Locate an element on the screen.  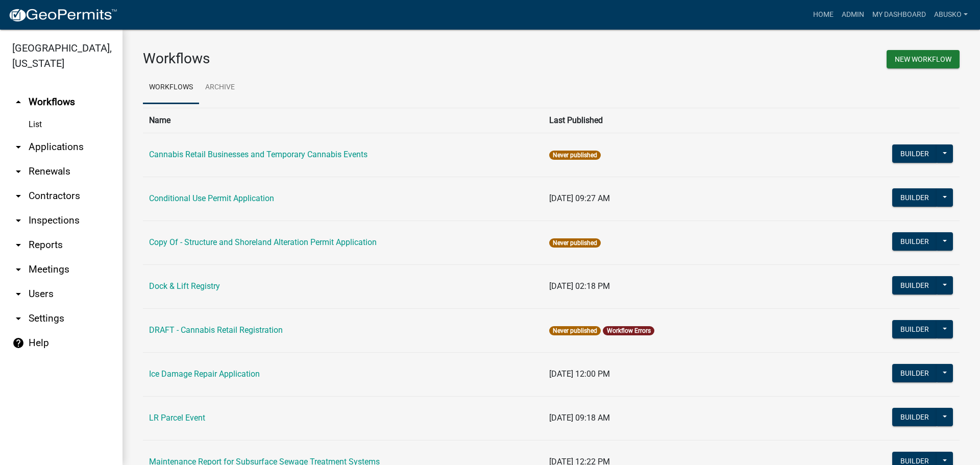
th: Last Published is located at coordinates (692, 120).